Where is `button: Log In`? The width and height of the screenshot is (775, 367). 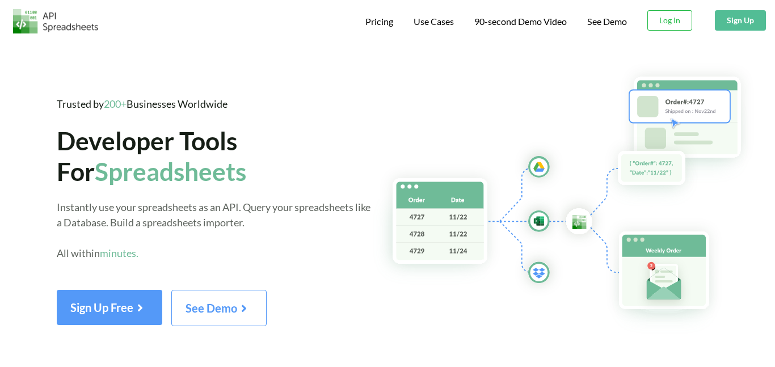 button: Log In is located at coordinates (670, 20).